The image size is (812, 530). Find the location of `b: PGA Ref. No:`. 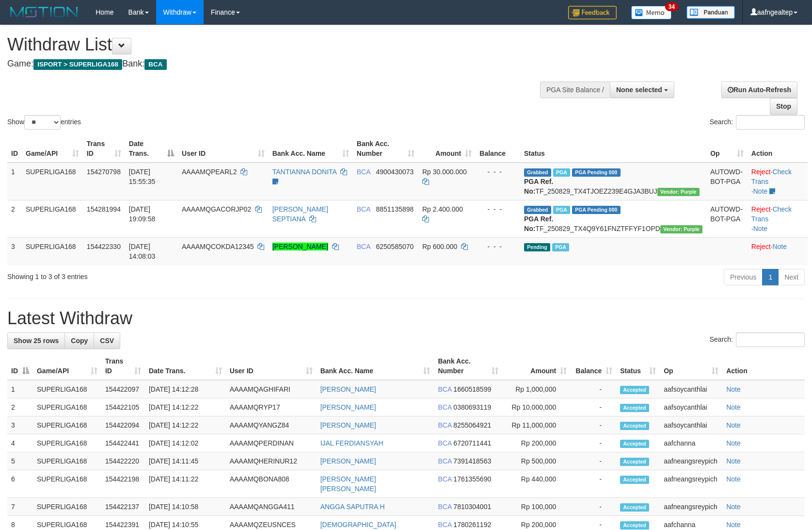

b: PGA Ref. No: is located at coordinates (539, 223).